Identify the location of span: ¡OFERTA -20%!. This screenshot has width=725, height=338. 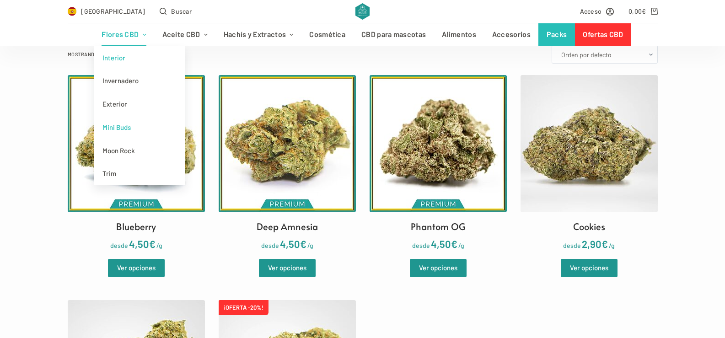
(243, 308).